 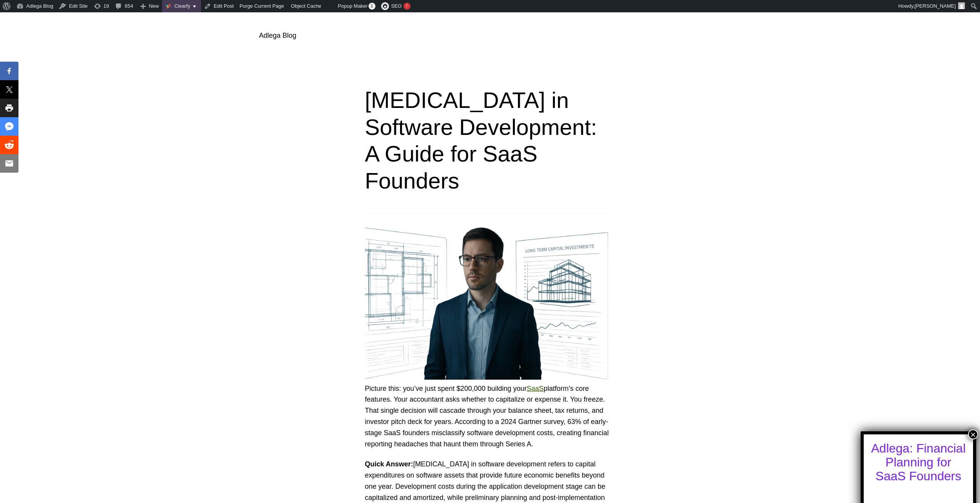 What do you see at coordinates (490, 331) in the screenshot?
I see `p: Picture this: you’ve just spent $200,000 building your platform’s core features. Your accountant ...` at bounding box center [490, 331].